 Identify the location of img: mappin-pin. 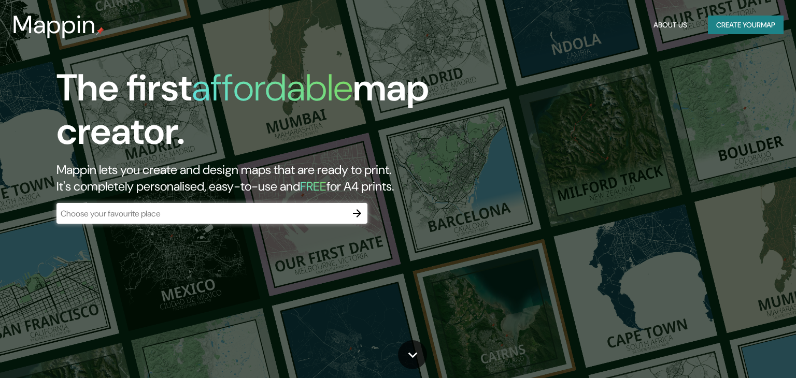
(100, 31).